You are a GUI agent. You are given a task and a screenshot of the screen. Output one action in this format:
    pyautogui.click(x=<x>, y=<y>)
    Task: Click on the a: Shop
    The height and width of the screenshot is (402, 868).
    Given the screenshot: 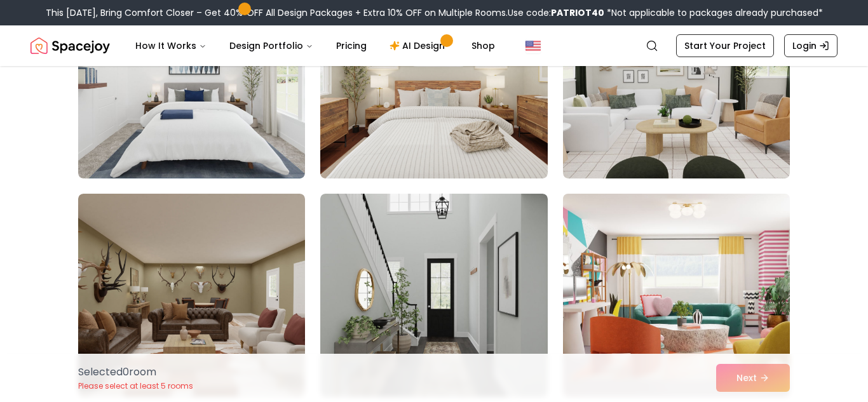 What is the action you would take?
    pyautogui.click(x=483, y=46)
    